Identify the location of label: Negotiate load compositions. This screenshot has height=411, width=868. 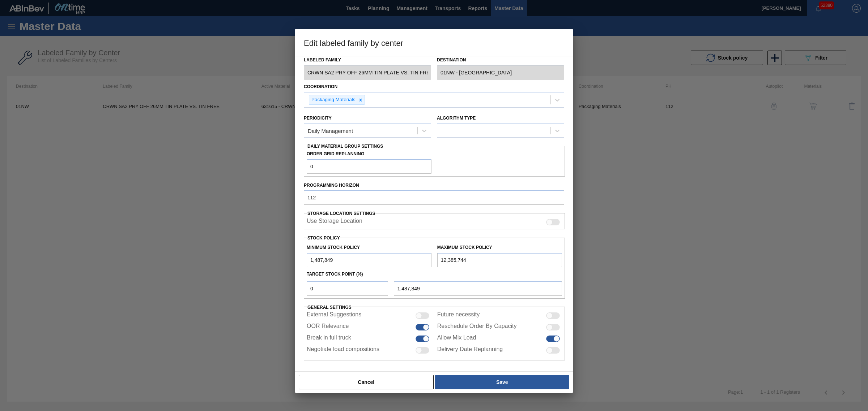
(343, 350).